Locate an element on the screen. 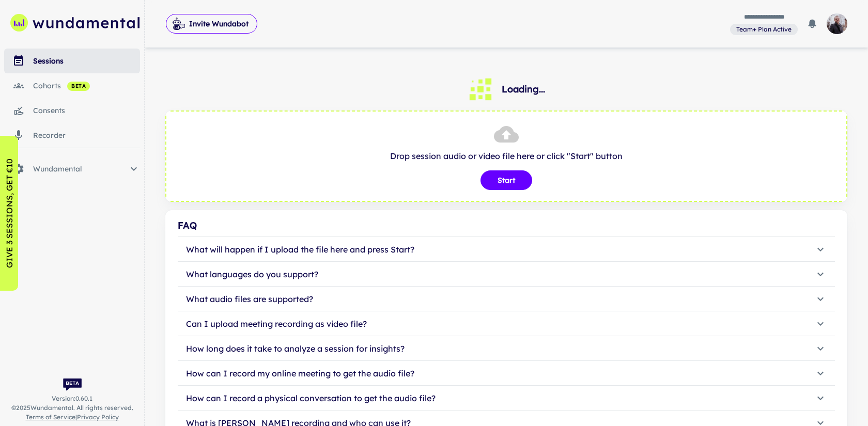 The image size is (868, 426). button: What will happen if I upload the file here and press Start? is located at coordinates (506, 250).